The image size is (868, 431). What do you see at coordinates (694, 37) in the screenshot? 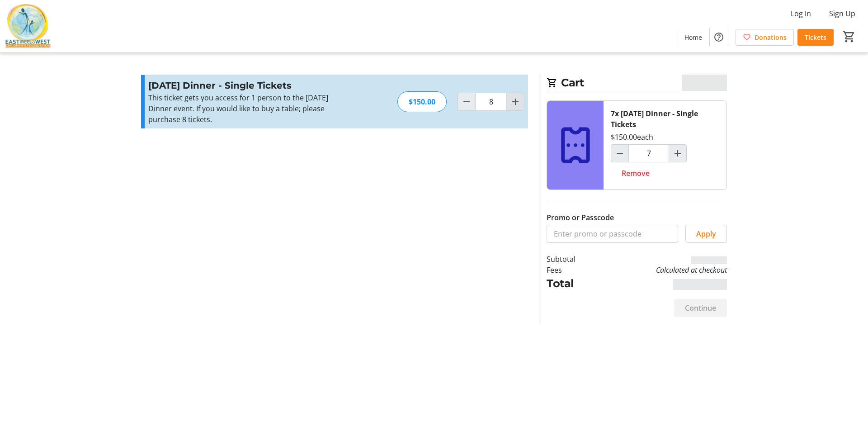
I see `a: Home` at bounding box center [694, 37].